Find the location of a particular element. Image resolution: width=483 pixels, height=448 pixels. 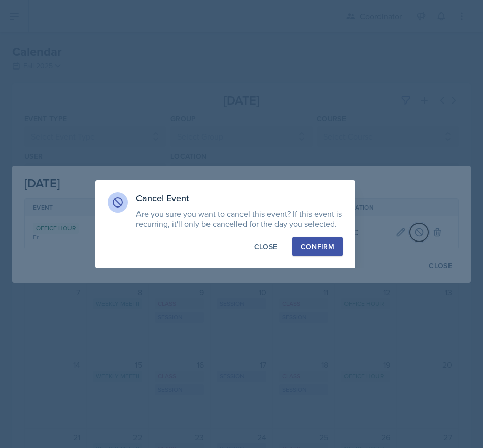

div: Close is located at coordinates (266, 246).